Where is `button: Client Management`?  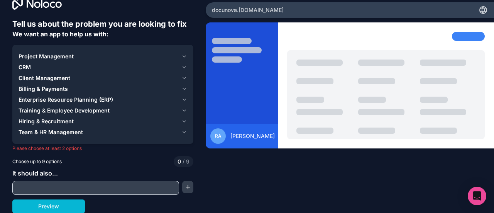
button: Client Management is located at coordinates (103, 78).